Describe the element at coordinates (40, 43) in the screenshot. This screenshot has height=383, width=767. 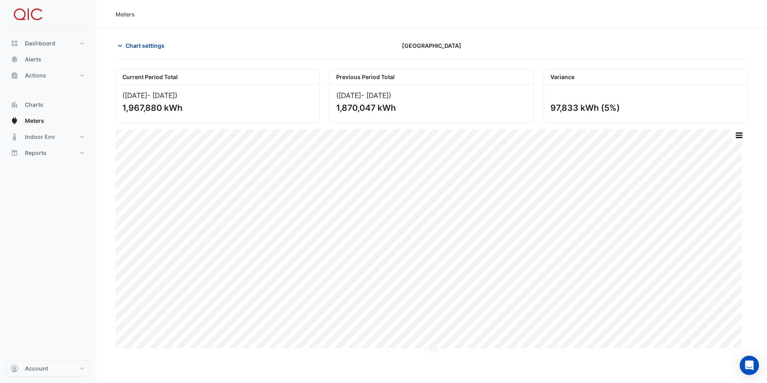
I see `span: Dashboard` at that location.